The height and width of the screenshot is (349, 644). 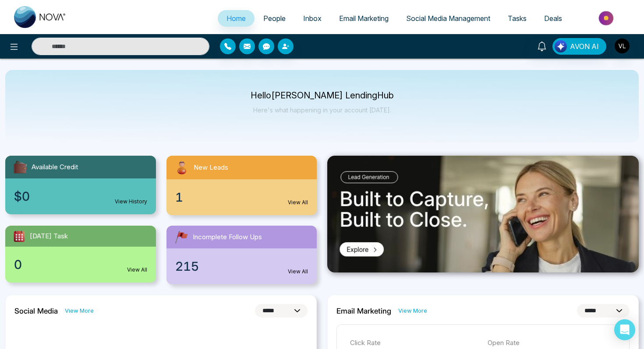 I want to click on p: Click Rate, so click(x=414, y=343).